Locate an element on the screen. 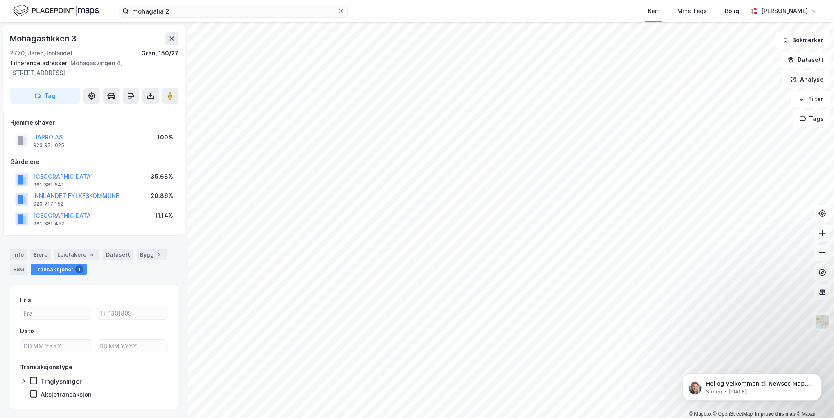 This screenshot has width=834, height=418. div: 5 is located at coordinates (92, 254).